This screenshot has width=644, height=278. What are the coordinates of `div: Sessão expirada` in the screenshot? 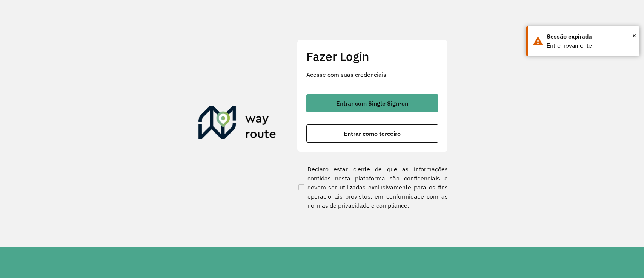 It's located at (590, 36).